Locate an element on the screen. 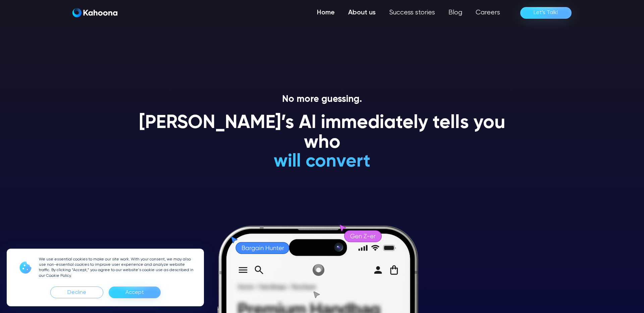  a: Careers is located at coordinates (487, 12).